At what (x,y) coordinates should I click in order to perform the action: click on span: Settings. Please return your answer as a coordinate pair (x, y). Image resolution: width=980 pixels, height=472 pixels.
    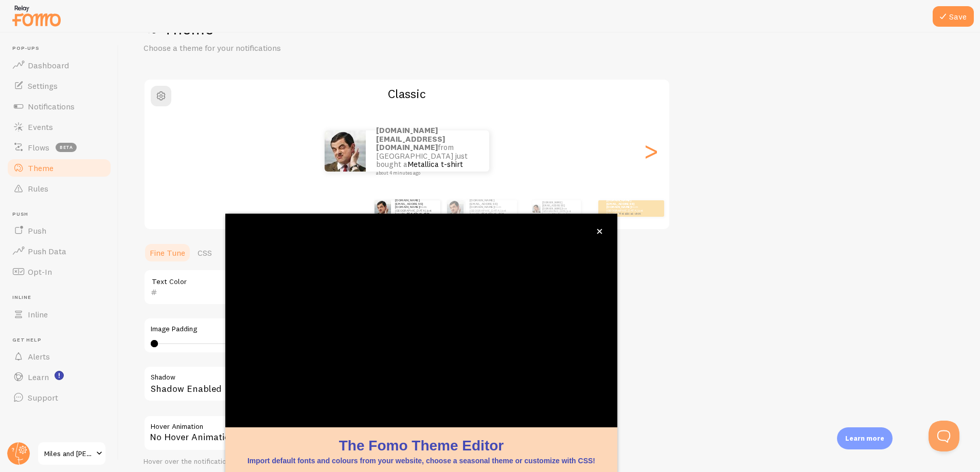
    Looking at the image, I should click on (43, 86).